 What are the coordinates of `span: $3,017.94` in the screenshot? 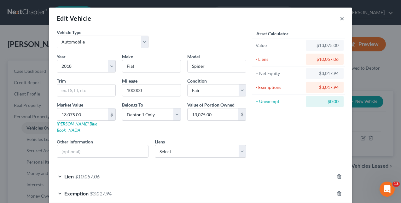 It's located at (101, 193).